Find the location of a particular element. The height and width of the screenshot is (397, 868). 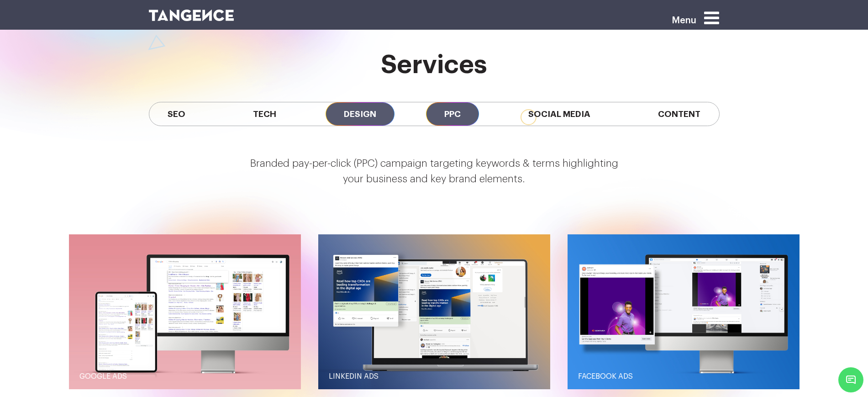

img: logo SVG is located at coordinates (191, 15).